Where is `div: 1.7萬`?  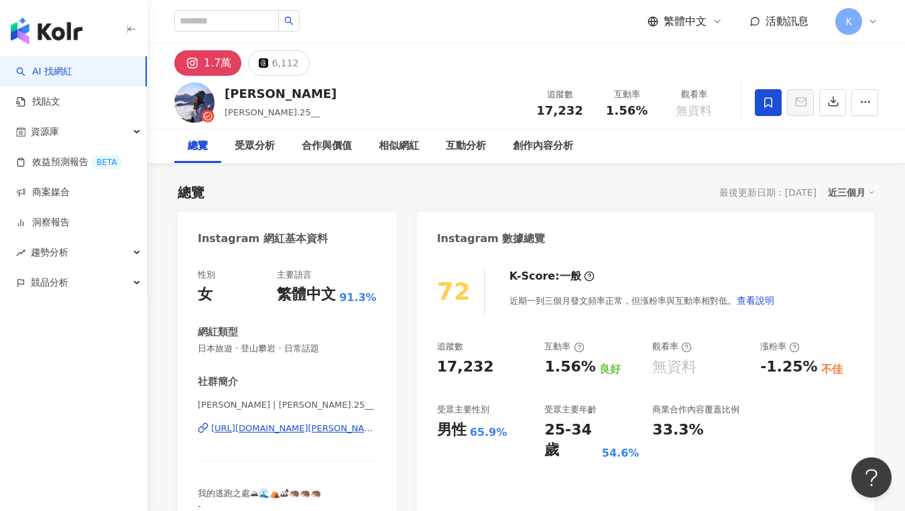 div: 1.7萬 is located at coordinates (217, 63).